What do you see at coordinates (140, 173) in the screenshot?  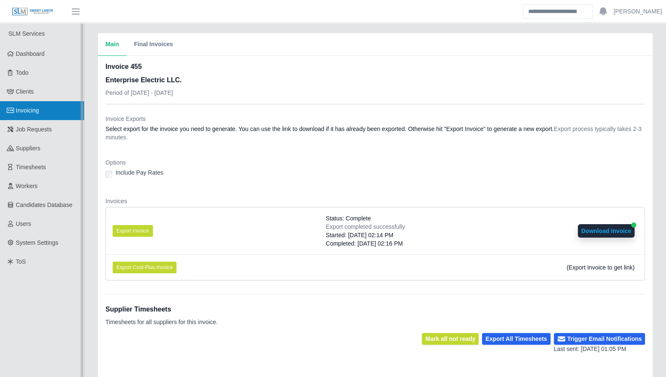 I see `label: Include Pay Rates` at bounding box center [140, 173].